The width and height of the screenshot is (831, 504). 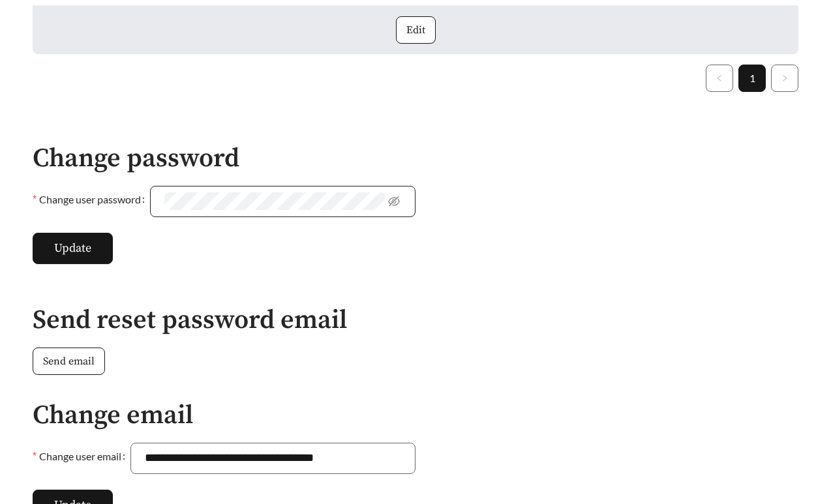 I want to click on button: Edit, so click(x=416, y=30).